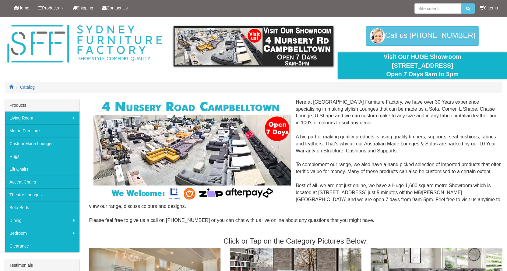  I want to click on span: Home, so click(23, 8).